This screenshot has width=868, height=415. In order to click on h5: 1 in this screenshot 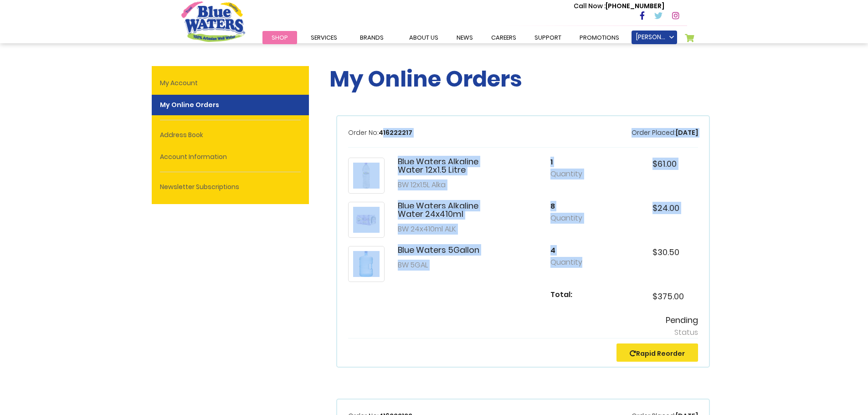, I will do `click(573, 162)`.